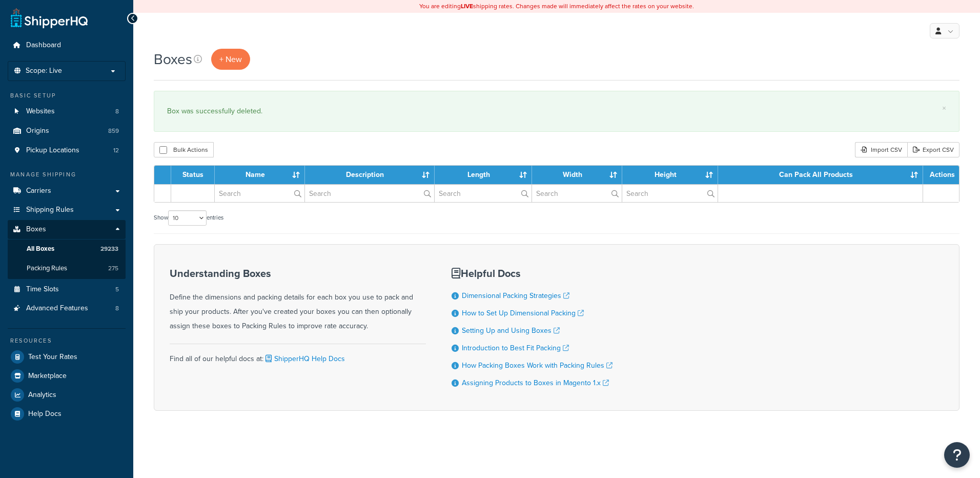 This screenshot has width=980, height=478. What do you see at coordinates (941, 175) in the screenshot?
I see `th: Actions` at bounding box center [941, 175].